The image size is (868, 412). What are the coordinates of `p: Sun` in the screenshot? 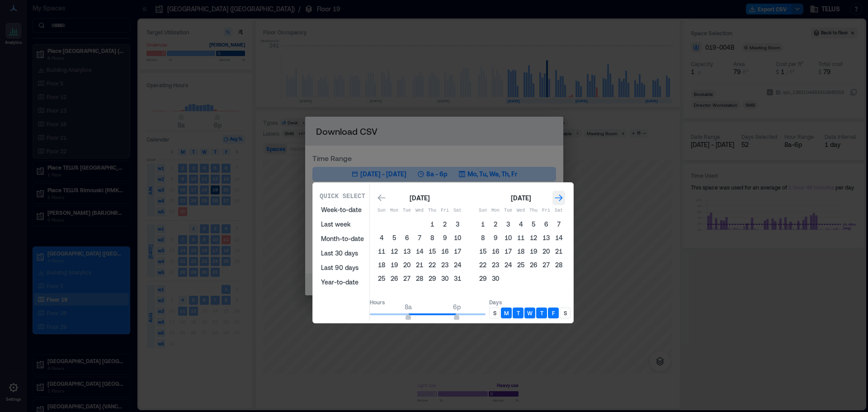 It's located at (382, 210).